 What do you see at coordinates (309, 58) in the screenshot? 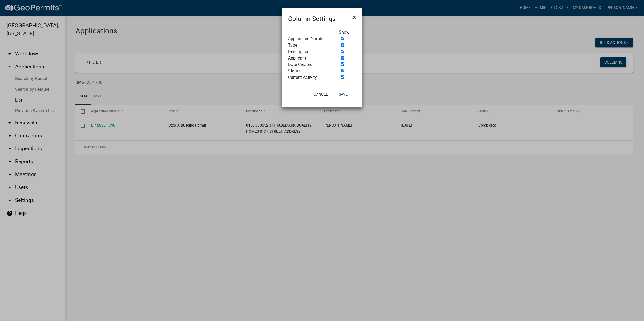
I see `div: Applicant` at bounding box center [309, 58].